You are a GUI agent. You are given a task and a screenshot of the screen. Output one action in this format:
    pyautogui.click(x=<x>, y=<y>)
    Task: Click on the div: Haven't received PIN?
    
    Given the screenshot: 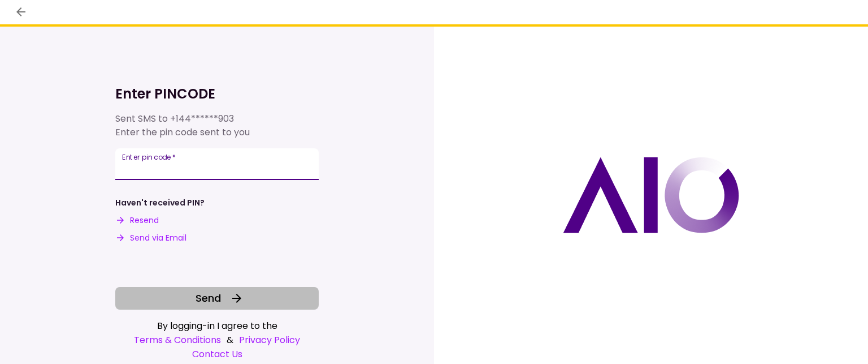 What is the action you would take?
    pyautogui.click(x=160, y=203)
    